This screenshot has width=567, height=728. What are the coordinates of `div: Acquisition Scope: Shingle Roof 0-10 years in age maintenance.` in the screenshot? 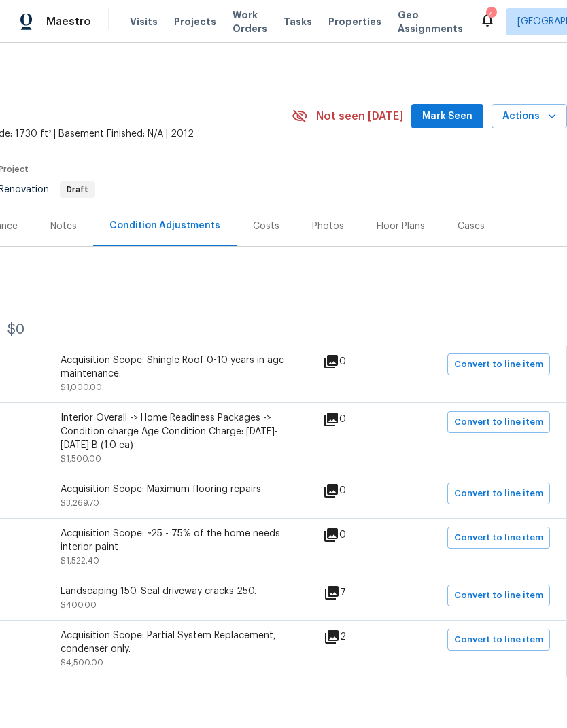 It's located at (183, 367).